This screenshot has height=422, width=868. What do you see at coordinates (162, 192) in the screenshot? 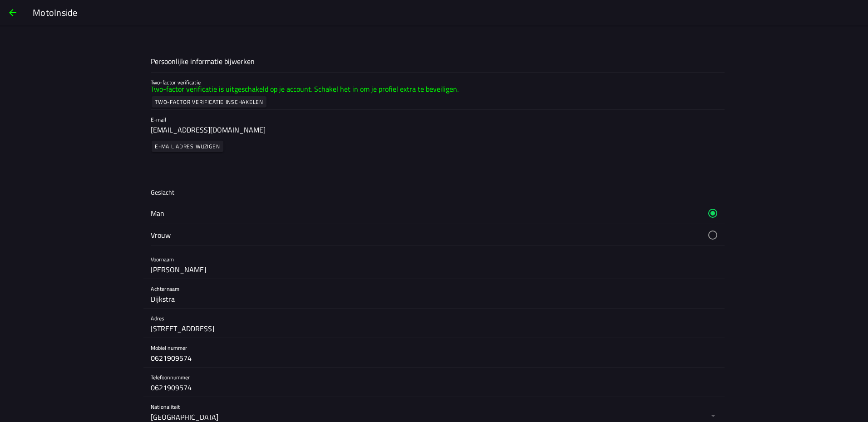
I see `ion-label: Geslacht` at bounding box center [162, 192].